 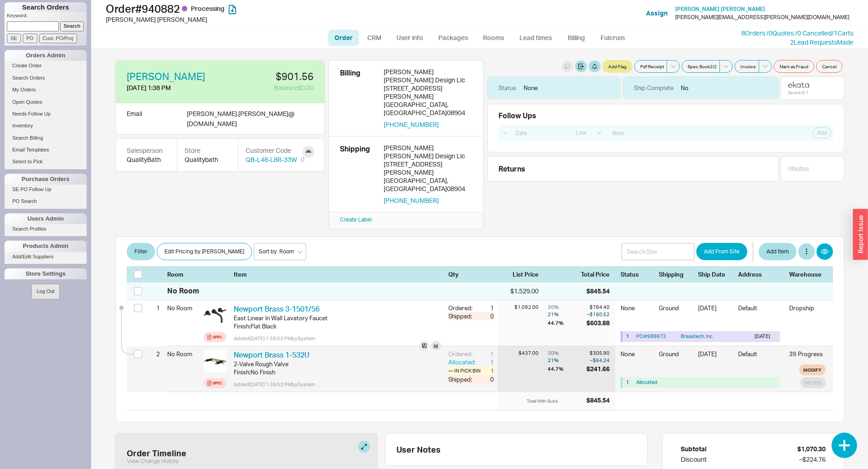 What do you see at coordinates (207, 151) in the screenshot?
I see `div: Store` at bounding box center [207, 151].